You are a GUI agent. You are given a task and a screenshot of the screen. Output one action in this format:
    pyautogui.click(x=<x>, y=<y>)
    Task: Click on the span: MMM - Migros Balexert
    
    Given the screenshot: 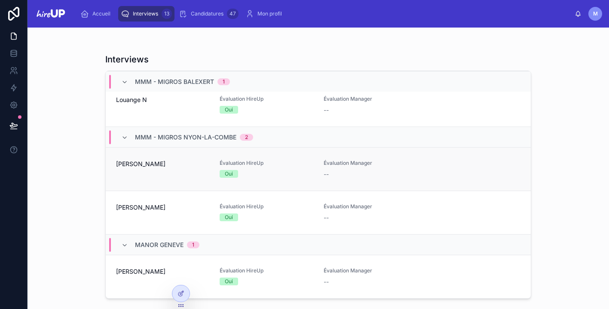 What is the action you would take?
    pyautogui.click(x=175, y=82)
    